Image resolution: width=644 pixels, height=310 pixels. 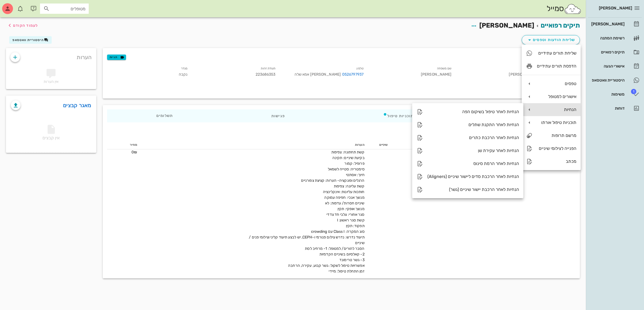 What do you see at coordinates (607, 108) in the screenshot?
I see `div: דוחות` at bounding box center [607, 108].